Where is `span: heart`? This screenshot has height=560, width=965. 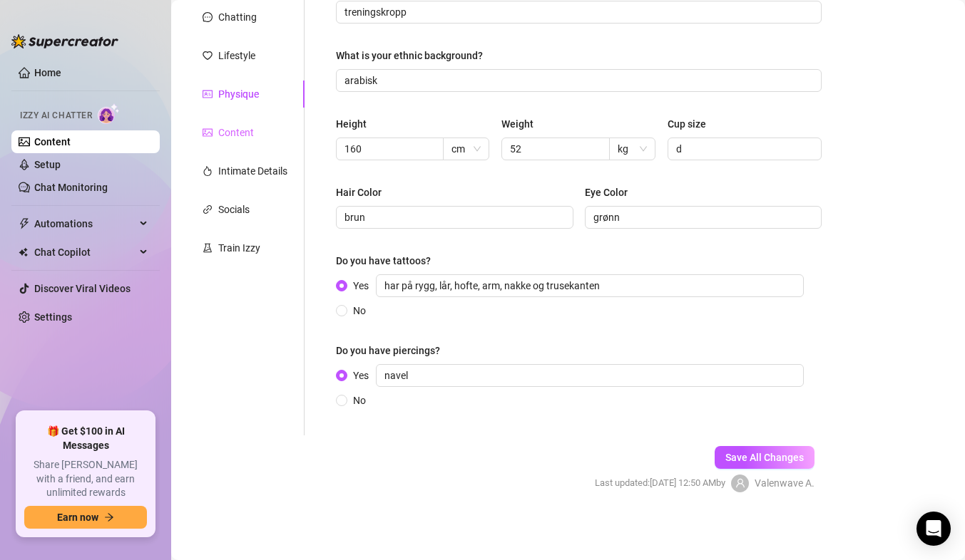 span: heart is located at coordinates (208, 56).